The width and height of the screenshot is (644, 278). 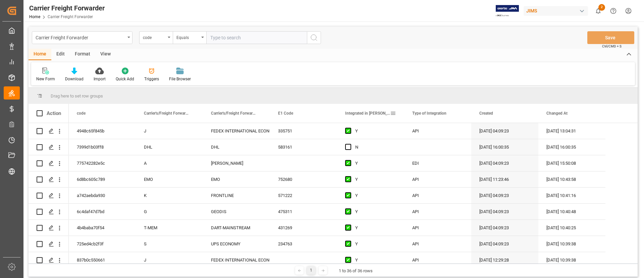 What do you see at coordinates (602, 7) in the screenshot?
I see `span: 2` at bounding box center [602, 7].